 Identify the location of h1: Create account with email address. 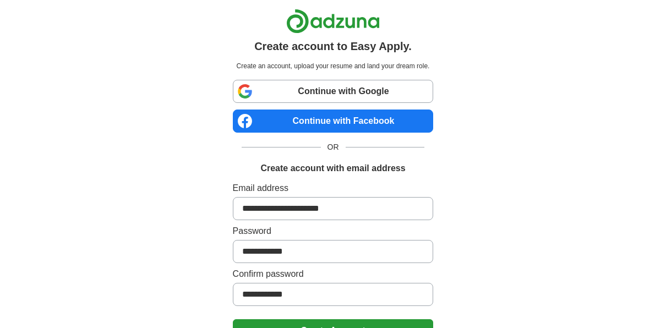
(333, 169).